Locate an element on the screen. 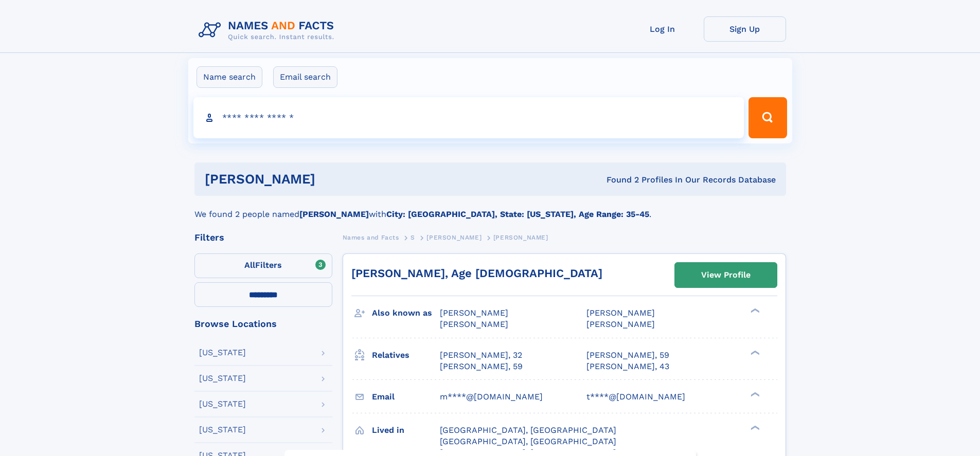  div: Browse Locations is located at coordinates (264, 324).